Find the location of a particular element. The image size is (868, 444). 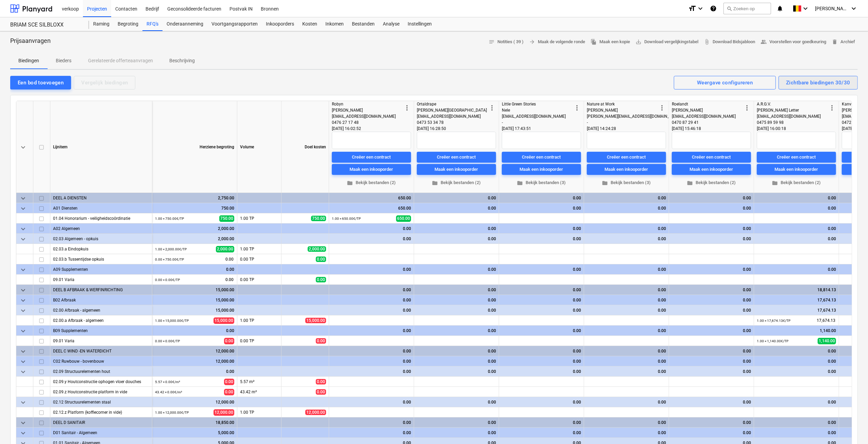

a: Onderaanneming is located at coordinates (185, 24).